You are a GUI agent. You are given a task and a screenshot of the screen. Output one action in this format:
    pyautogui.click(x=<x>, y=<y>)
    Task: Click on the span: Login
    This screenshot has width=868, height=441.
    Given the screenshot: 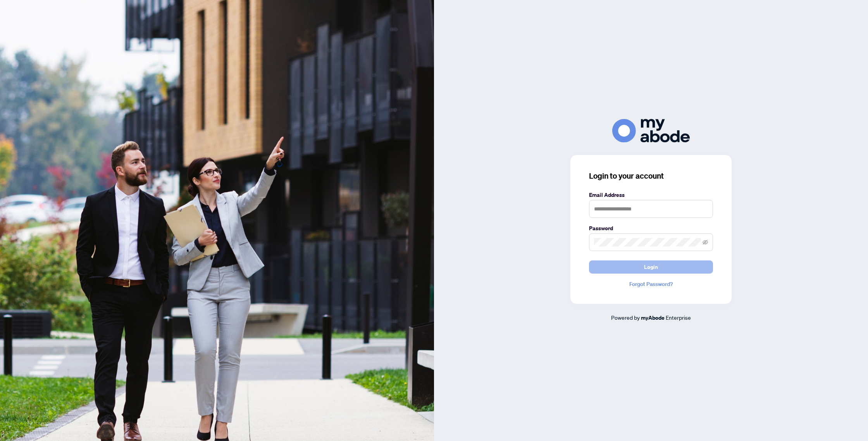 What is the action you would take?
    pyautogui.click(x=651, y=267)
    